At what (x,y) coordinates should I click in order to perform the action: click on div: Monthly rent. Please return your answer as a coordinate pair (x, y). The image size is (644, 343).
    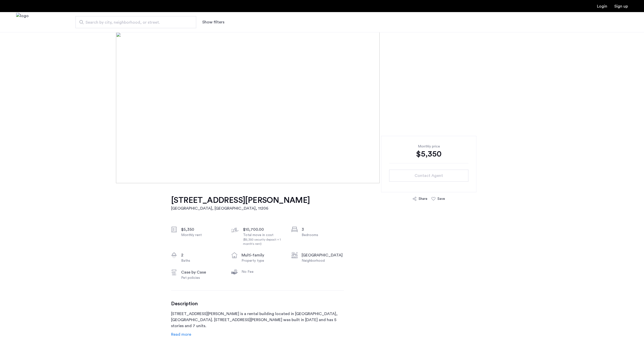
    Looking at the image, I should click on (202, 235).